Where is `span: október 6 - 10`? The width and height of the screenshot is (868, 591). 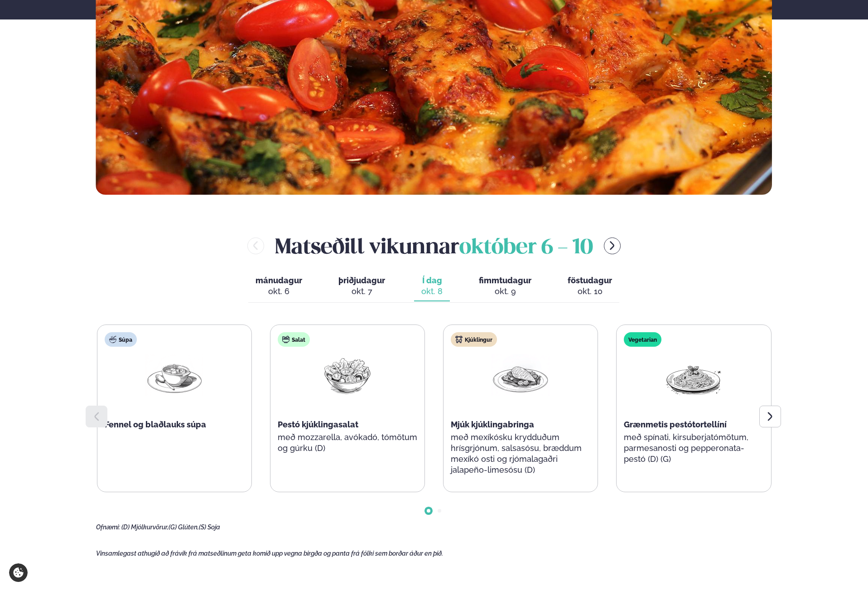
span: október 6 - 10 is located at coordinates (526, 248).